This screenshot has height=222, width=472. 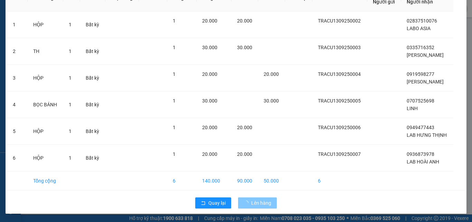 What do you see at coordinates (17, 25) in the screenshot?
I see `td: 1` at bounding box center [17, 25].